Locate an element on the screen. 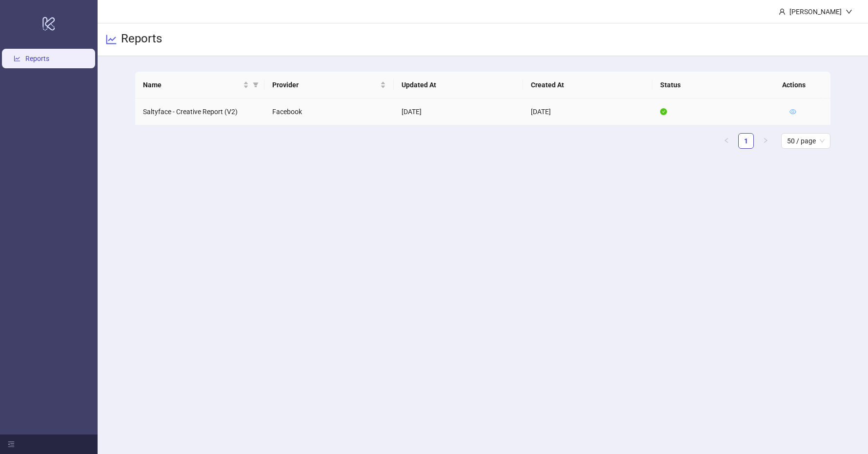  th: Actions is located at coordinates (798, 85).